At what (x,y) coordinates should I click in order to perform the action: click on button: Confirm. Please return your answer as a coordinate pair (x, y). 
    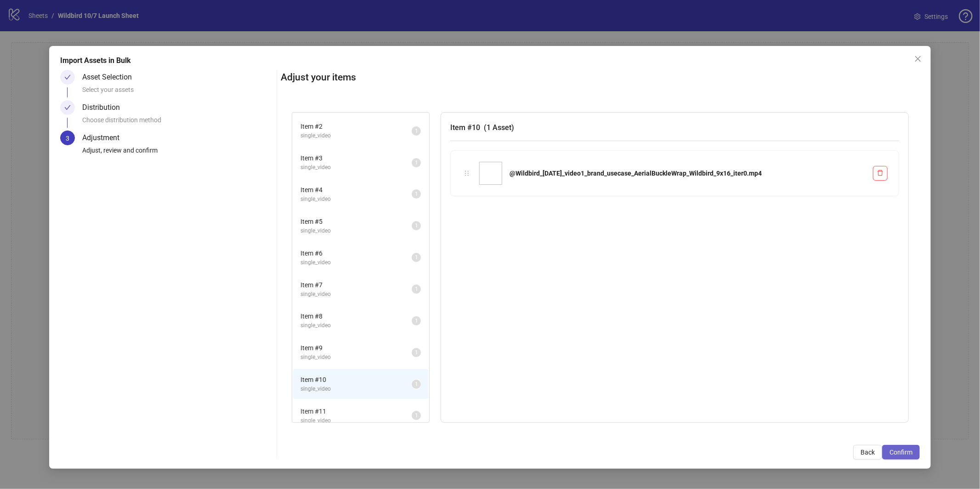
    Looking at the image, I should click on (901, 452).